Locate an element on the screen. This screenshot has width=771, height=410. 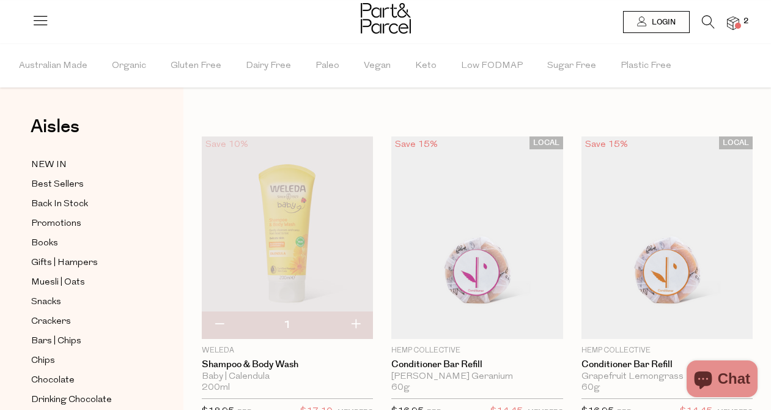
inbox-online-store-chat: Shopify online store chat is located at coordinates (722, 380).